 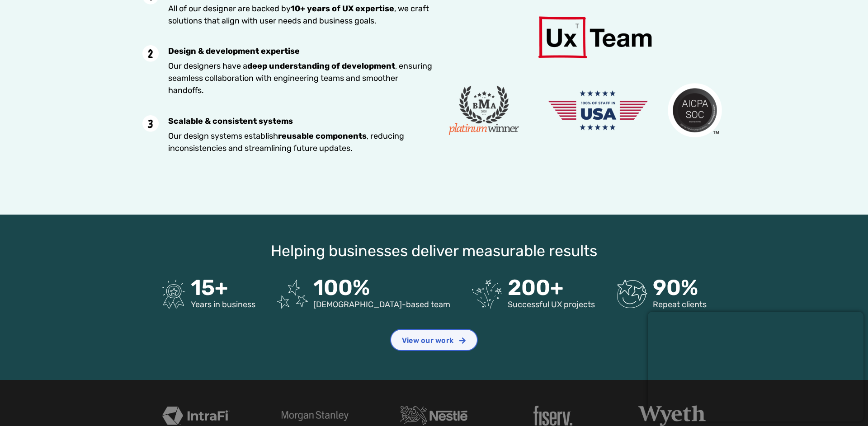 I want to click on img: fiserv, so click(x=553, y=416).